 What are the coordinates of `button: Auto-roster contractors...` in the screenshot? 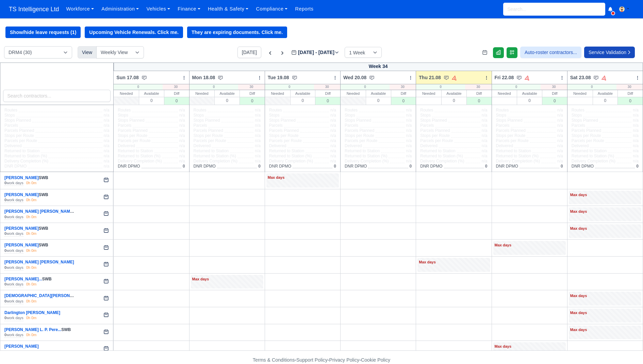 It's located at (551, 52).